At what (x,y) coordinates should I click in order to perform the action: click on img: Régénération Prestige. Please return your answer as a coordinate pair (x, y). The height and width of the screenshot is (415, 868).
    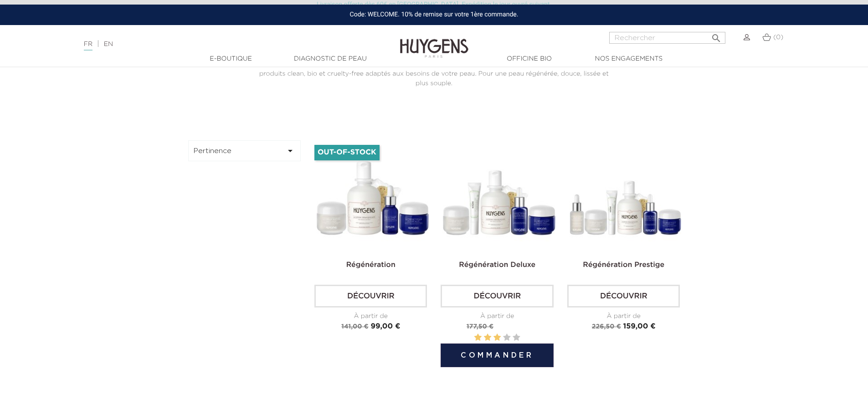
    Looking at the image, I should click on (626, 197).